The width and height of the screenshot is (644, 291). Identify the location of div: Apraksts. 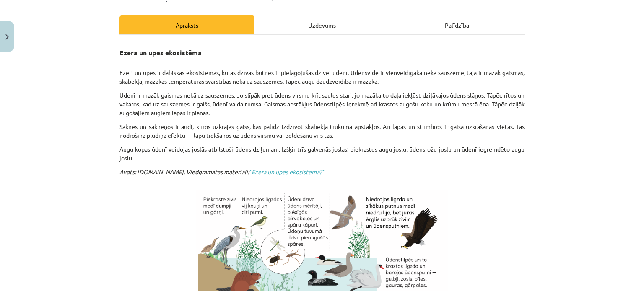
(187, 25).